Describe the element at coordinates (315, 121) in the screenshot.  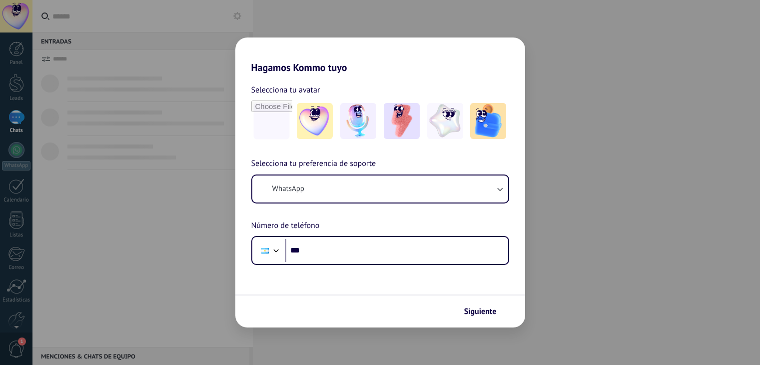
I see `img: -1.jpeg` at that location.